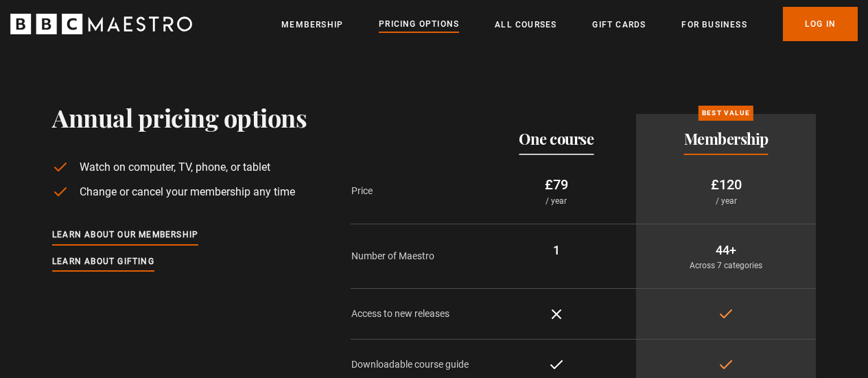  I want to click on p: 1, so click(555, 250).